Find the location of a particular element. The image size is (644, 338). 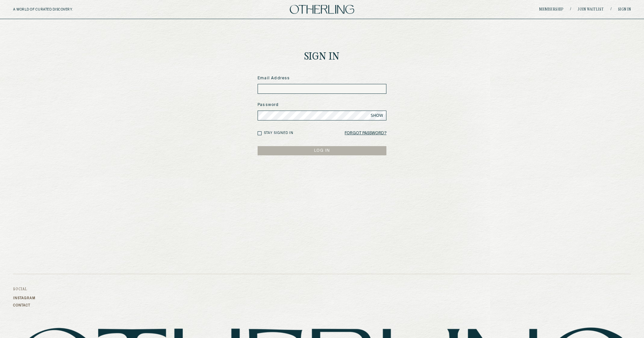

img: logo is located at coordinates (322, 9).